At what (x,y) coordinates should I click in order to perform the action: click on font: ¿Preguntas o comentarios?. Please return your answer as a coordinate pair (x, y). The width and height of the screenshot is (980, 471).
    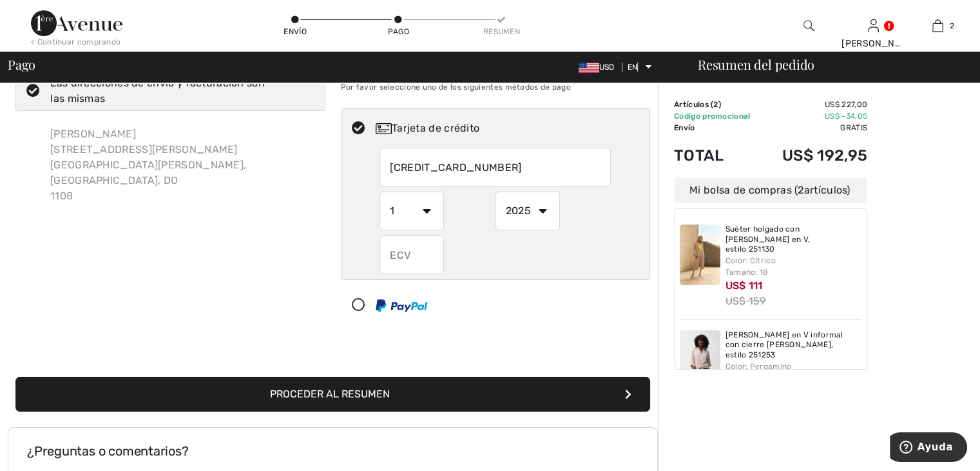
    Looking at the image, I should click on (108, 451).